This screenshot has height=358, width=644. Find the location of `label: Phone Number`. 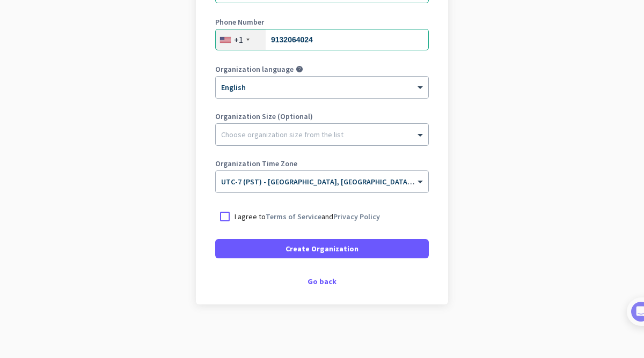

label: Phone Number is located at coordinates (322, 22).